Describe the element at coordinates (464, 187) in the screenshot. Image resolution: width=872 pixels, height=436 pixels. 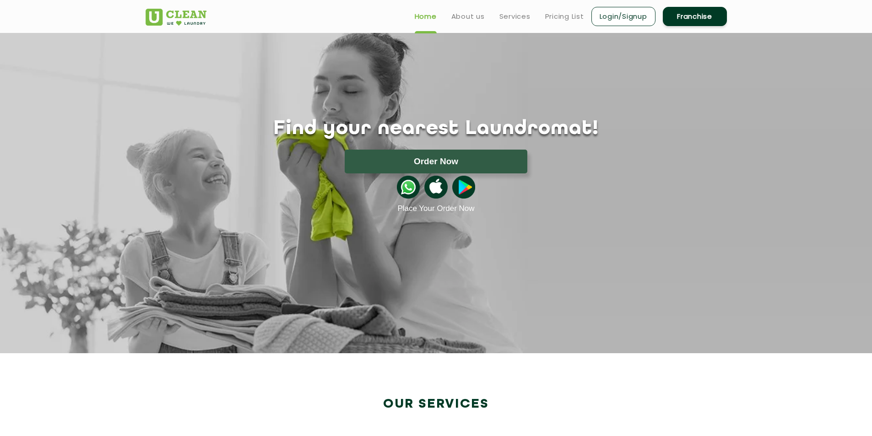
I see `img: playstoreicon.png` at that location.